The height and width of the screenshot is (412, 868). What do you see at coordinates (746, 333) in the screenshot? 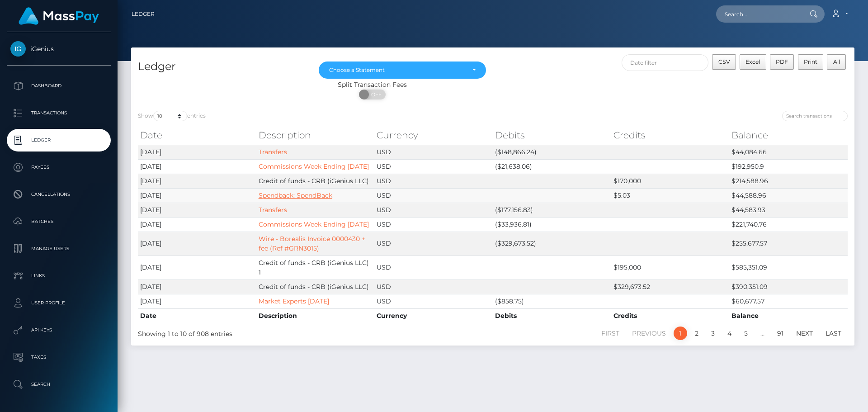
I see `a: 5` at bounding box center [746, 333].